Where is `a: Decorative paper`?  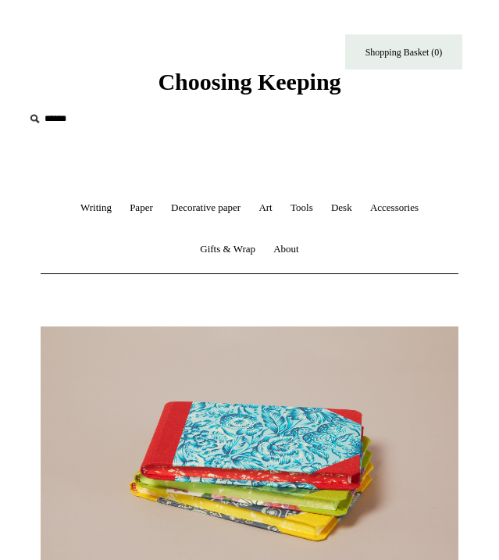
a: Decorative paper is located at coordinates (205, 208).